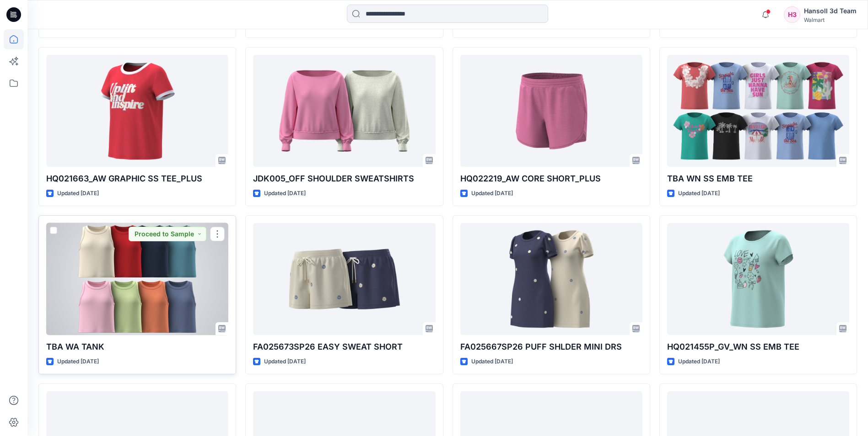 The width and height of the screenshot is (868, 436). Describe the element at coordinates (344, 111) in the screenshot. I see `a: JDK005_OFF SHOULDER SWEATSHIRTS` at that location.